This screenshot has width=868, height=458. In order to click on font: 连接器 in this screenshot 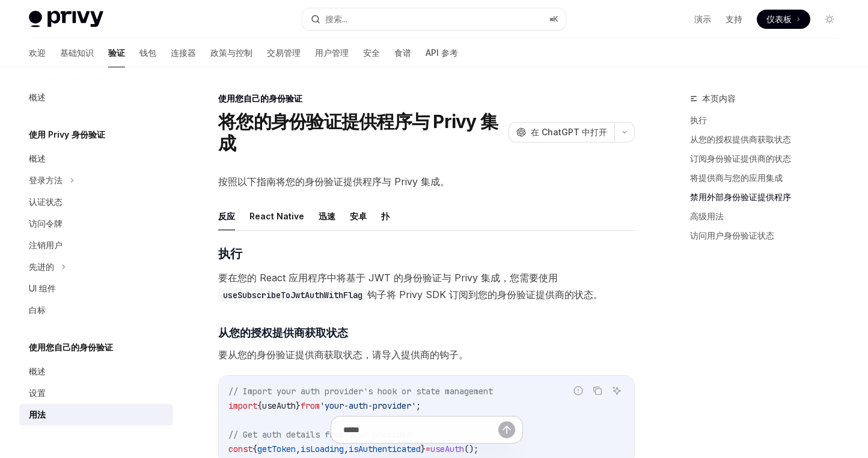, I will do `click(183, 52)`.